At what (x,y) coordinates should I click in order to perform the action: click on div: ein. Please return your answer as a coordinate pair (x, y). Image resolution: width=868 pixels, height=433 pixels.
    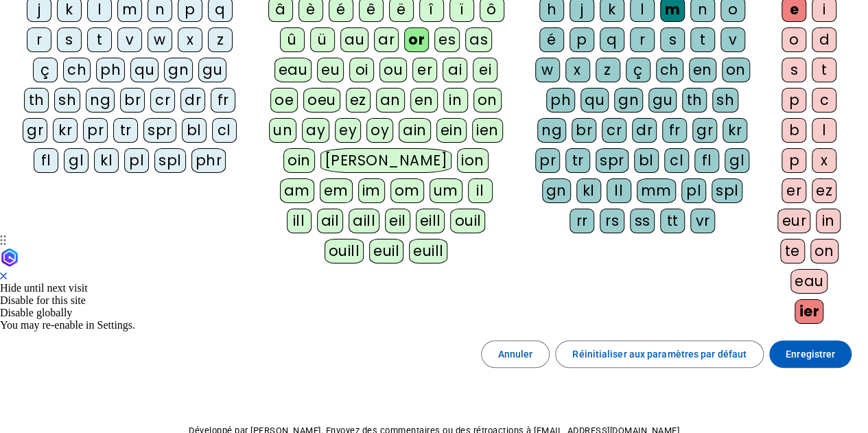
    Looking at the image, I should click on (451, 130).